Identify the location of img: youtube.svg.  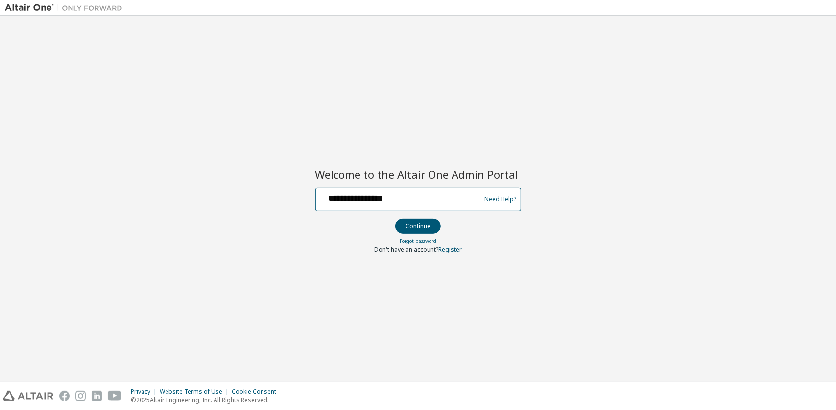
(115, 396).